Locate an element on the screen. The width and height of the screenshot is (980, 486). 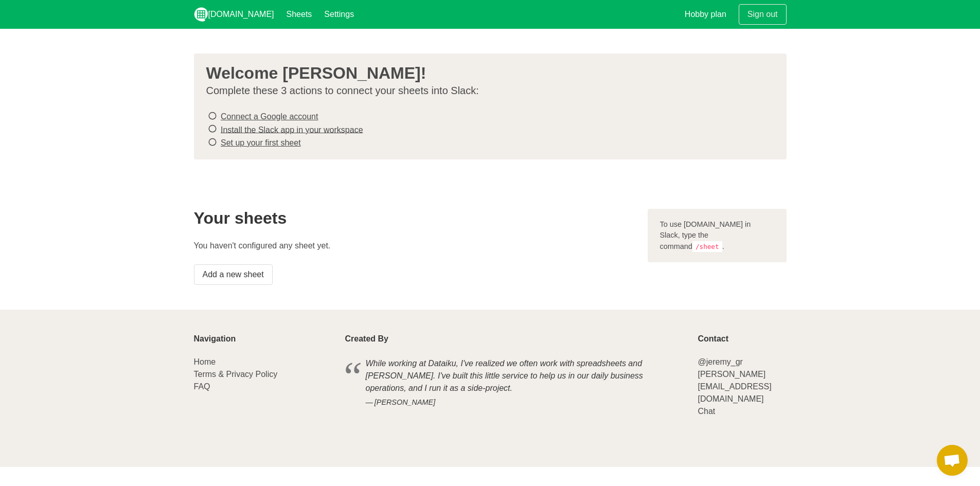
p: Navigation is located at coordinates (264, 339).